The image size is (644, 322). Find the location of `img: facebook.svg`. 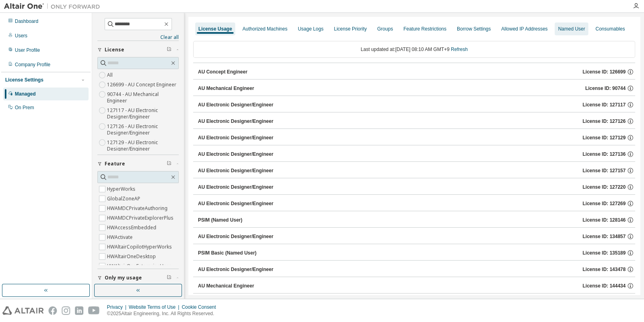

img: facebook.svg is located at coordinates (53, 310).